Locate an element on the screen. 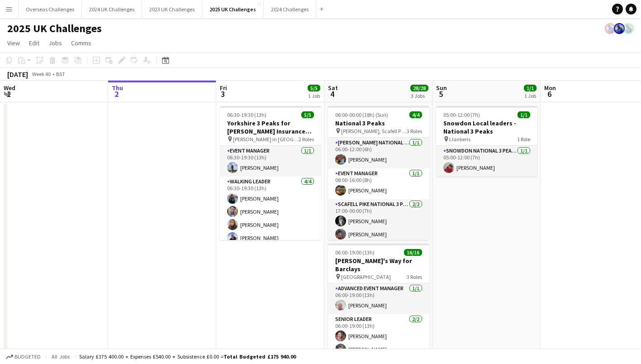 The image size is (641, 364). div: Salary £175 400.00 + Expenses £540.00 + Subsistence £0.00 = is located at coordinates (187, 356).